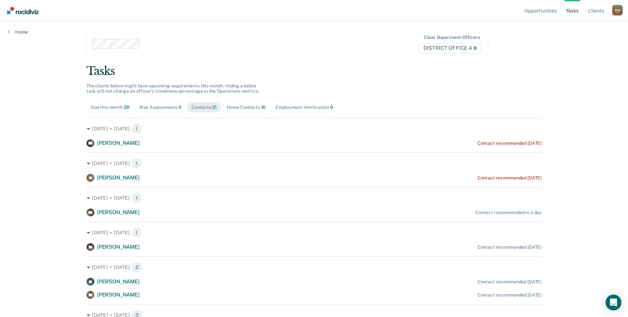 Image resolution: width=628 pixels, height=317 pixels. Describe the element at coordinates (215, 107) in the screenshot. I see `span: 21` at that location.